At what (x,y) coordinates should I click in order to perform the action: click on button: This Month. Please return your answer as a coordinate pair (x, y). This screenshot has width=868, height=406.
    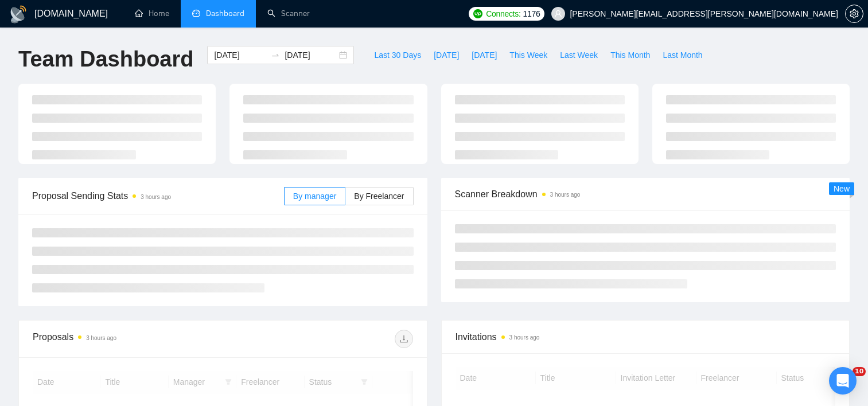
    Looking at the image, I should click on (630, 55).